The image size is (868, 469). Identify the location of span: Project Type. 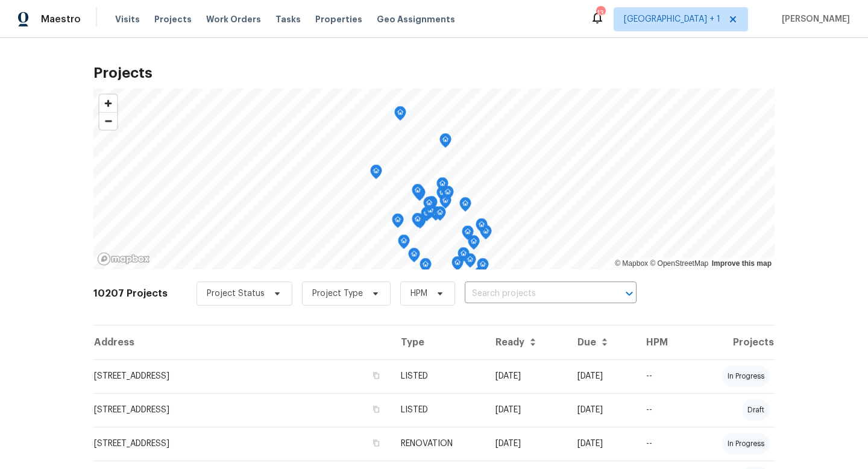
(338, 293).